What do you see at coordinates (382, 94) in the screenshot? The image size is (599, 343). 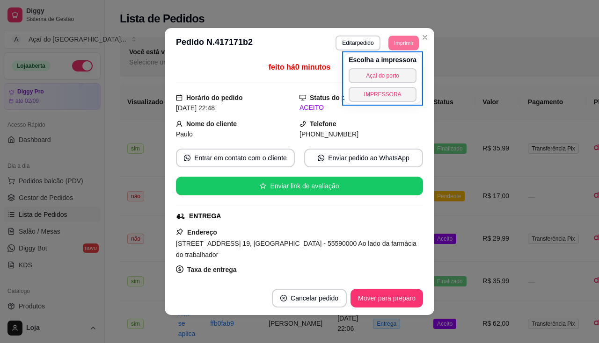 I see `button: IMPRESSORA` at bounding box center [382, 94].